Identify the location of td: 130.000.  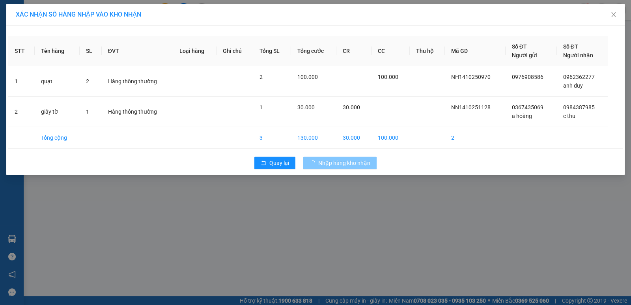
(314, 138).